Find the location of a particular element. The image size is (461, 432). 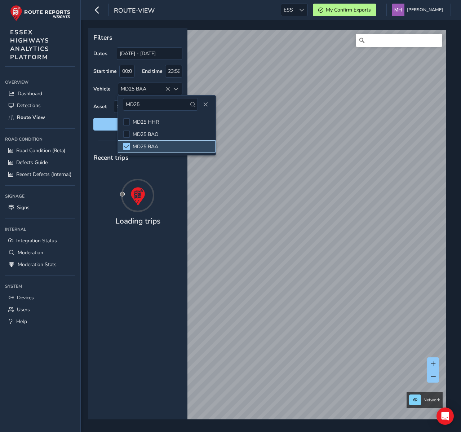

span: MD25 BAO is located at coordinates (146, 134).